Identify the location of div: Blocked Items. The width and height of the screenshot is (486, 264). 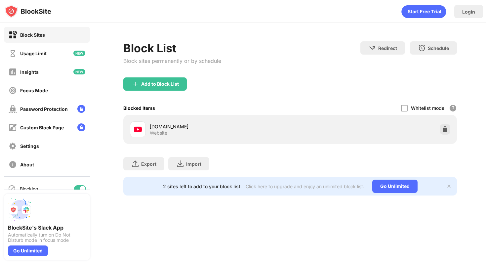
(139, 108).